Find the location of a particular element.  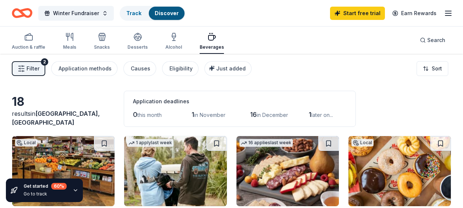

button: Alcohol is located at coordinates (173, 42).